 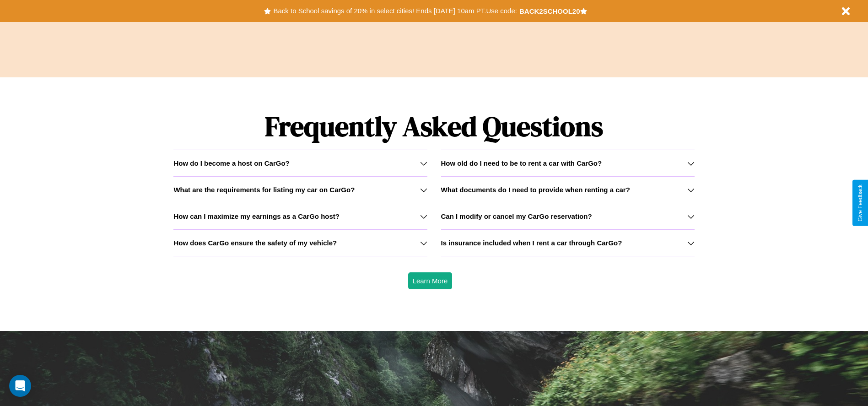 What do you see at coordinates (256, 216) in the screenshot?
I see `h3: How can I maximize my earnings as a CarGo host?` at bounding box center [256, 216].